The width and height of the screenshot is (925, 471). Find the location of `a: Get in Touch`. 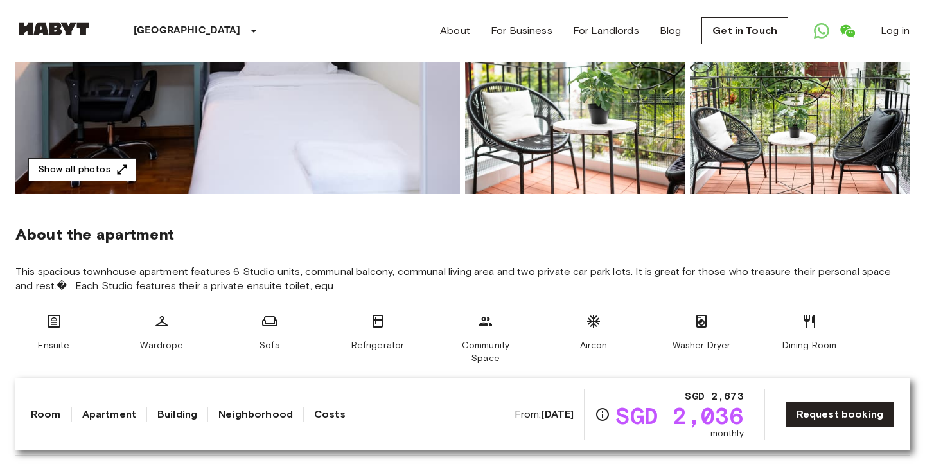

a: Get in Touch is located at coordinates (744, 31).